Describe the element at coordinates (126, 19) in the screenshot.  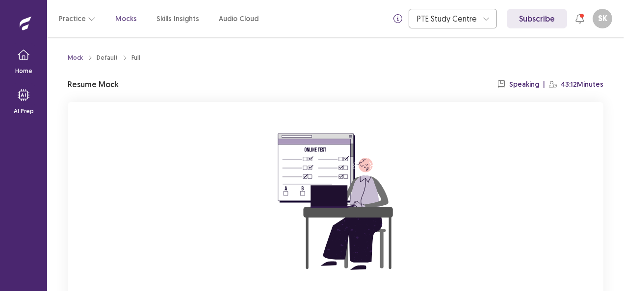
I see `a: Mocks` at that location.